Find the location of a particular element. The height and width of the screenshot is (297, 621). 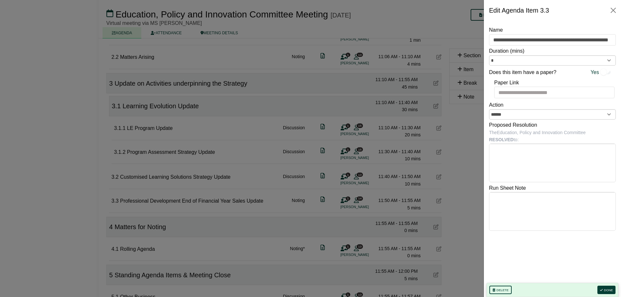

label: Proposed Resolution is located at coordinates (513, 125).